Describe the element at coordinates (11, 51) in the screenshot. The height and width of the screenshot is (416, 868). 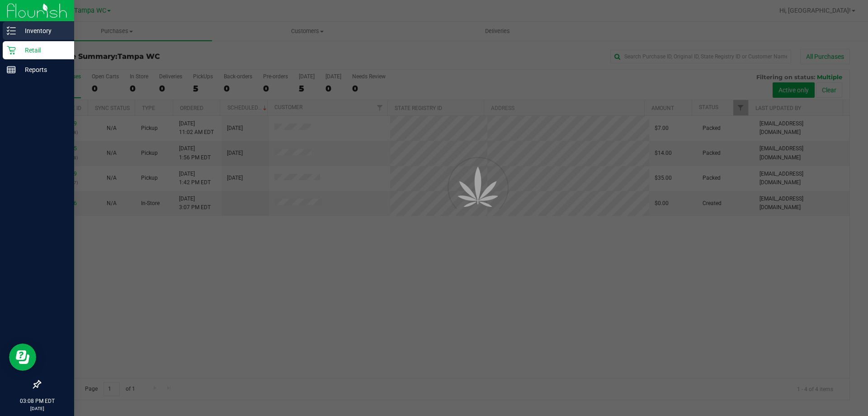
I see `inline-svg: Retail` at that location.